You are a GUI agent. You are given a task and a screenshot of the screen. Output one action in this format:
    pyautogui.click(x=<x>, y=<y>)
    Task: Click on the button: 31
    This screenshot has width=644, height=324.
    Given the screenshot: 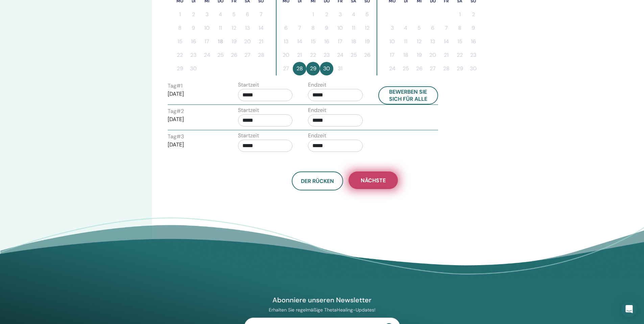 What is the action you would take?
    pyautogui.click(x=340, y=69)
    